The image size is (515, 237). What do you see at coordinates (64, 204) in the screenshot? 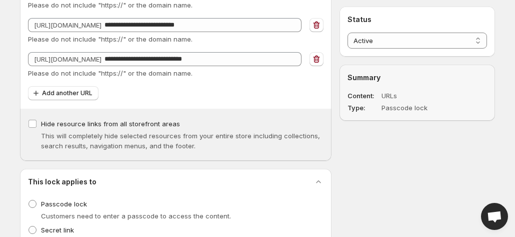
I see `span: Passcode lock` at bounding box center [64, 204].